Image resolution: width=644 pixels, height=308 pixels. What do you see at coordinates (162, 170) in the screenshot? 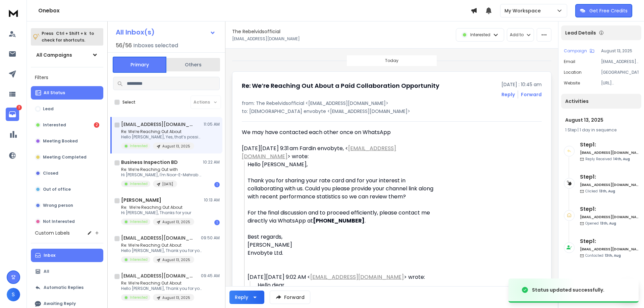
I see `p: Re: We’re Reaching Out with` at bounding box center [162, 170].